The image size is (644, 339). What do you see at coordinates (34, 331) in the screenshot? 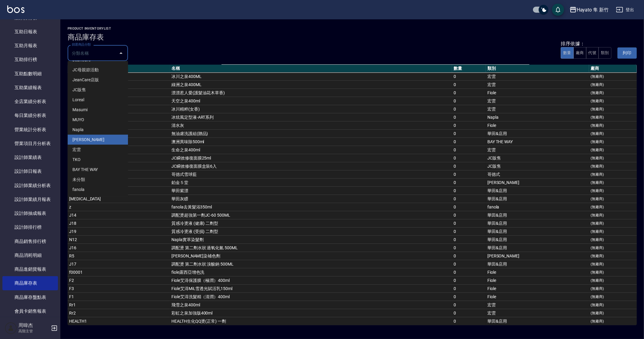
I see `p: 高階主管` at bounding box center [34, 331].